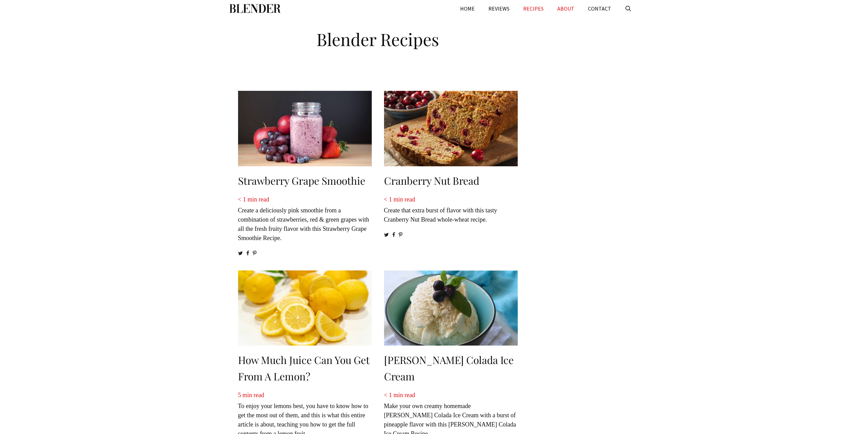 The width and height of the screenshot is (868, 434). What do you see at coordinates (302, 180) in the screenshot?
I see `a: Strawberry Grape Smoothie` at bounding box center [302, 180].